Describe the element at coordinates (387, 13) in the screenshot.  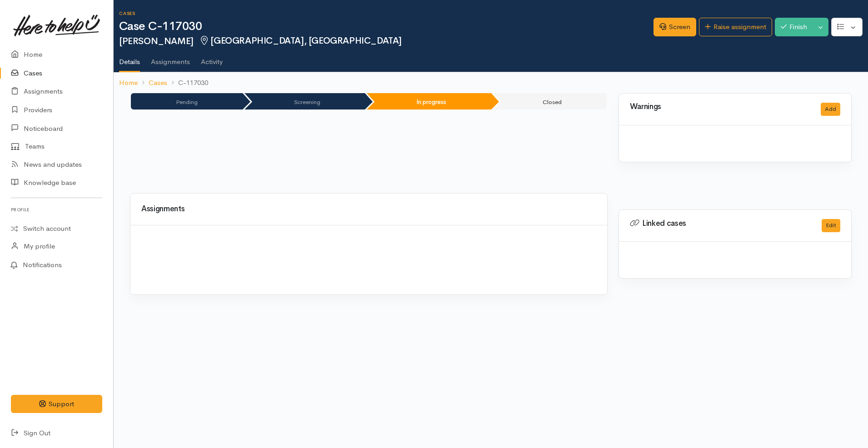
I see `h6: Cases` at that location.